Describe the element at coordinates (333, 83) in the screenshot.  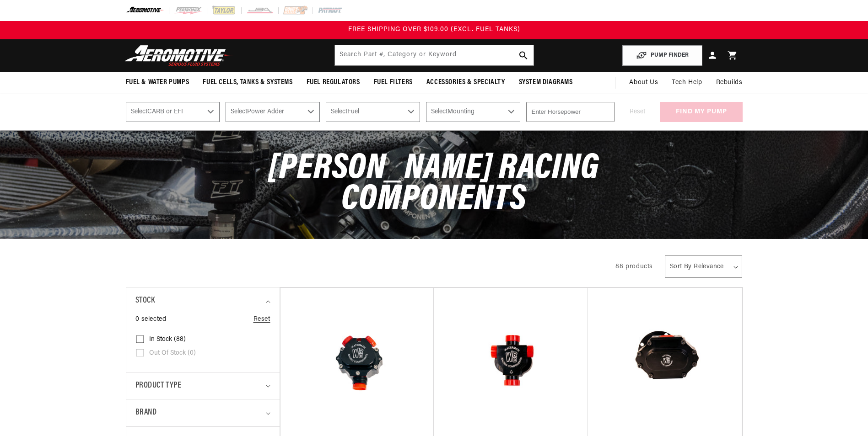
I see `span: Fuel Regulators` at that location.